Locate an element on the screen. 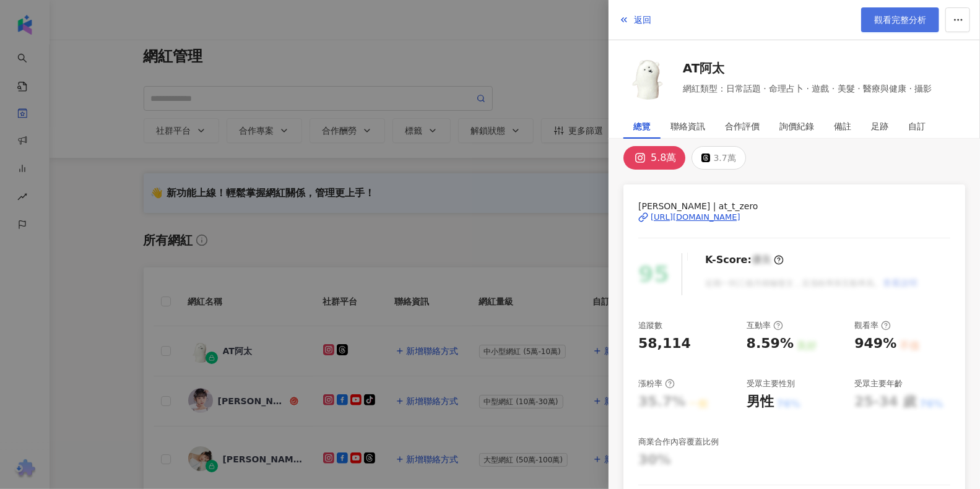  div: 觀看率 is located at coordinates (872, 325).